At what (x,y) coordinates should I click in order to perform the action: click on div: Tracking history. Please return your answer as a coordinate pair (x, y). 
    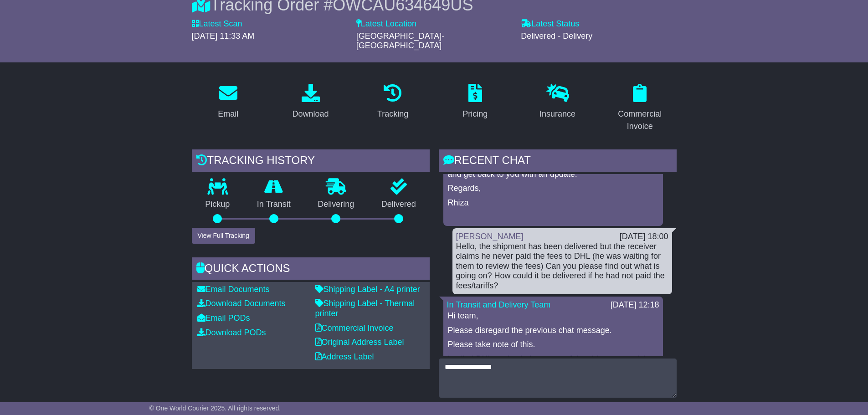
    Looking at the image, I should click on (311, 162).